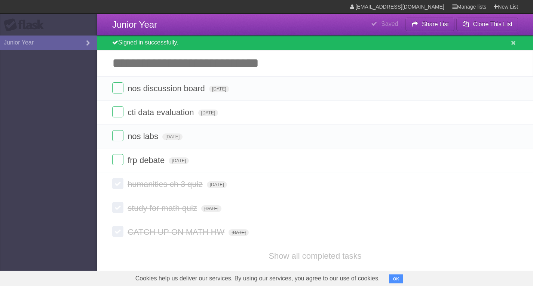 This screenshot has width=533, height=286. What do you see at coordinates (166, 184) in the screenshot?
I see `span: humanities ch 3 quiz` at bounding box center [166, 184].